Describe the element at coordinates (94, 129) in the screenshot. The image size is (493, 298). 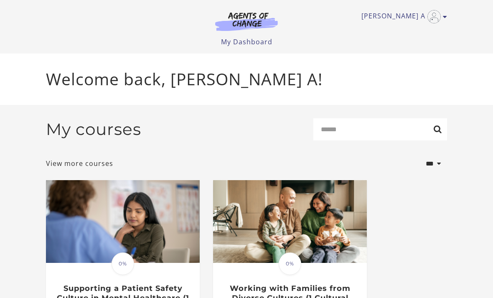
I see `h2: My courses` at that location.